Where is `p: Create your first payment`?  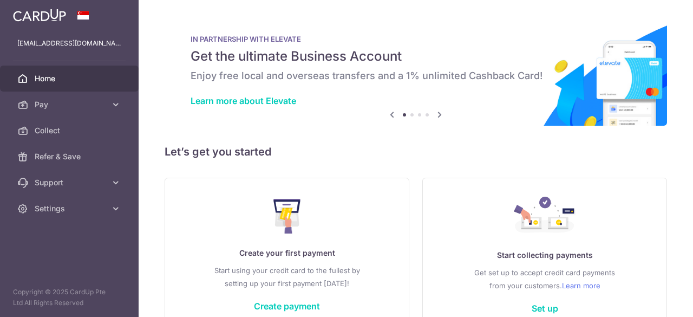 p: Create your first payment is located at coordinates (287, 253).